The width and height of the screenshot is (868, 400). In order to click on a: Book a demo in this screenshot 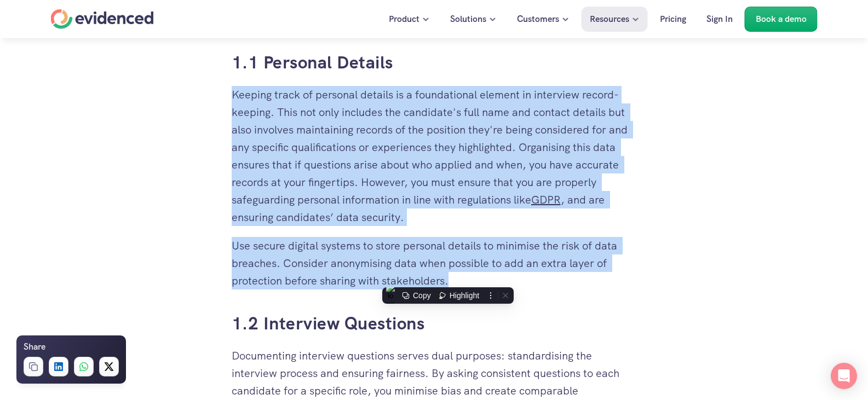, I will do `click(781, 19)`.